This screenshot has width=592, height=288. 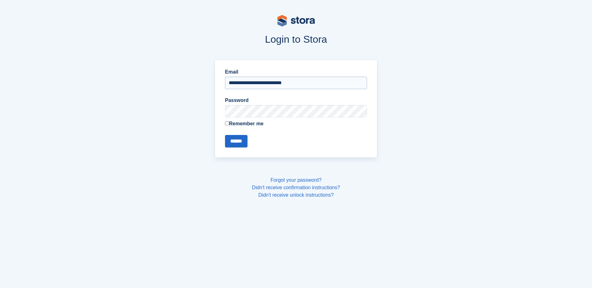 I want to click on a: Didn't receive unlock instructions?, so click(x=296, y=195).